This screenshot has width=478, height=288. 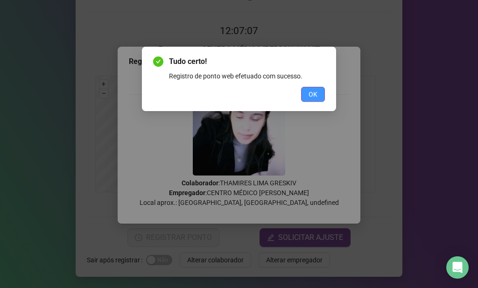 What do you see at coordinates (158, 62) in the screenshot?
I see `span: check-circle` at bounding box center [158, 62].